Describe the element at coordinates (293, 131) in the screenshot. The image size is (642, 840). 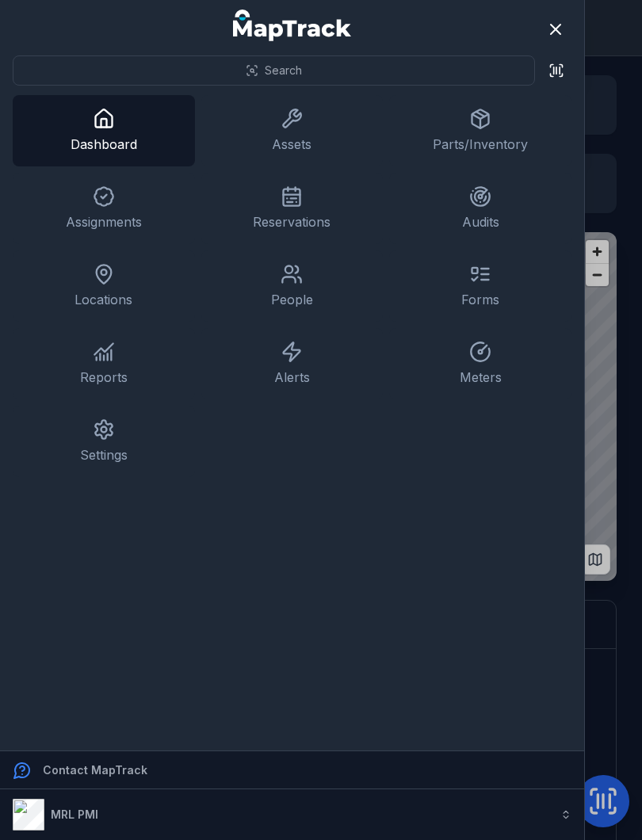
I see `a: Assets` at that location.